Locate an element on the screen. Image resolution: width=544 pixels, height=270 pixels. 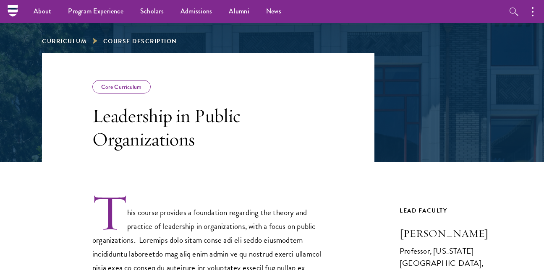
h3: Leadership in Public Organizations is located at coordinates (208, 127).